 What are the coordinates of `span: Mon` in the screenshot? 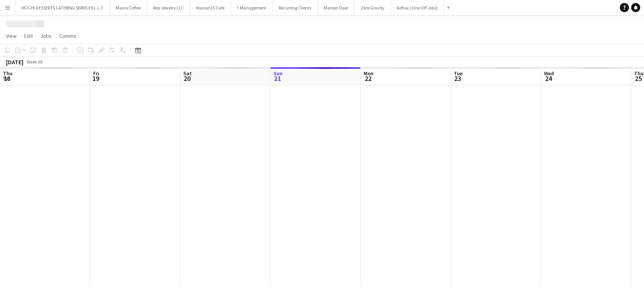 It's located at (368, 74).